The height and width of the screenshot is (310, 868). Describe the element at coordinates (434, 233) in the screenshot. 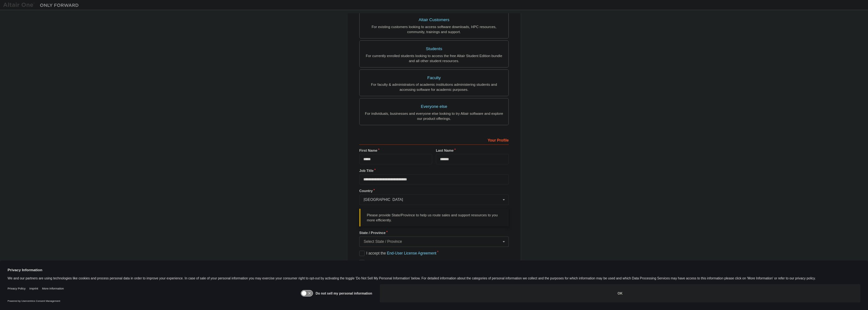

I see `label: State / Province` at that location.